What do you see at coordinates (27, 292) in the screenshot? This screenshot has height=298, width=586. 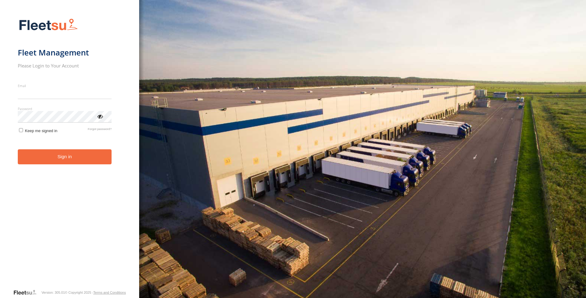 I see `a: Visit our Website` at bounding box center [27, 292].